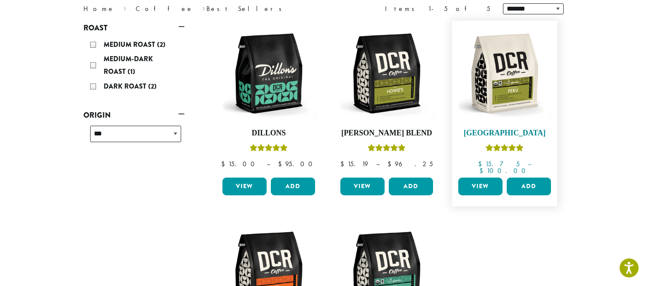 The height and width of the screenshot is (286, 647). I want to click on bdi: 15.19, so click(354, 164).